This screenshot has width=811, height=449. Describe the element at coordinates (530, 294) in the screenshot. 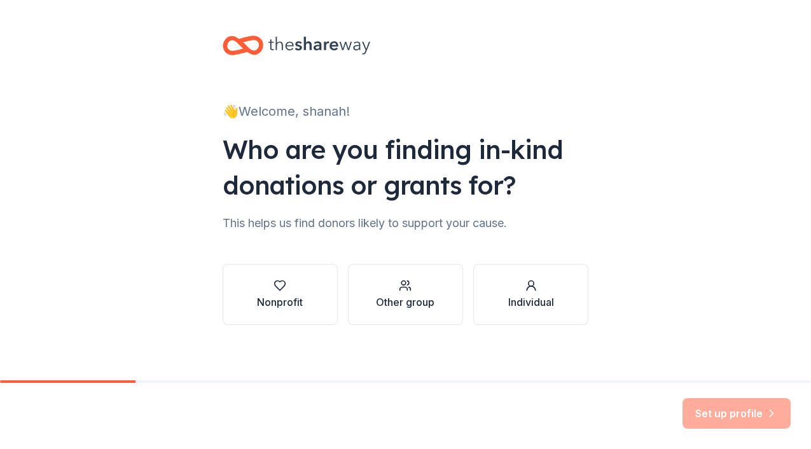

I see `button: Individual` at that location.